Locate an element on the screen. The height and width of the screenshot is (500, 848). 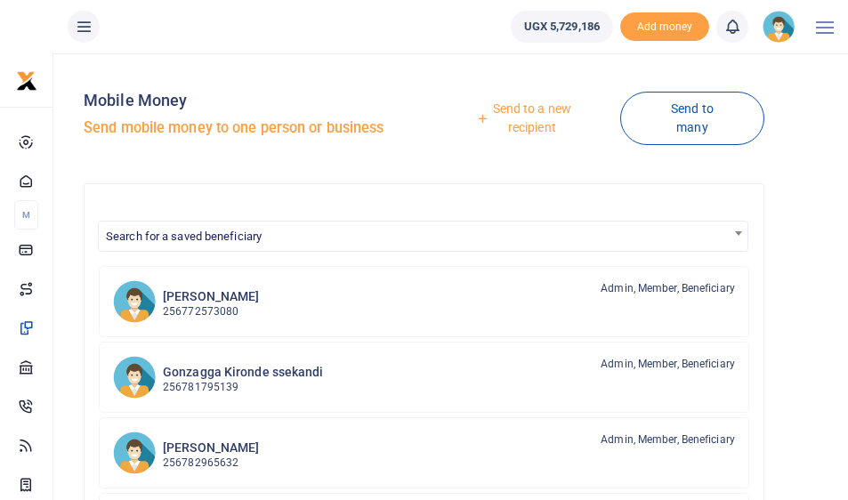
h6: Gonzagga Kironde ssekandi is located at coordinates (243, 372).